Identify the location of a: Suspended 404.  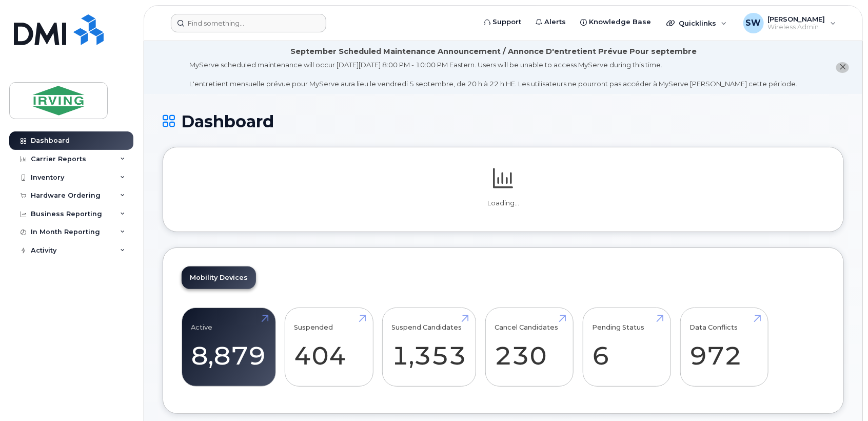
(329, 346).